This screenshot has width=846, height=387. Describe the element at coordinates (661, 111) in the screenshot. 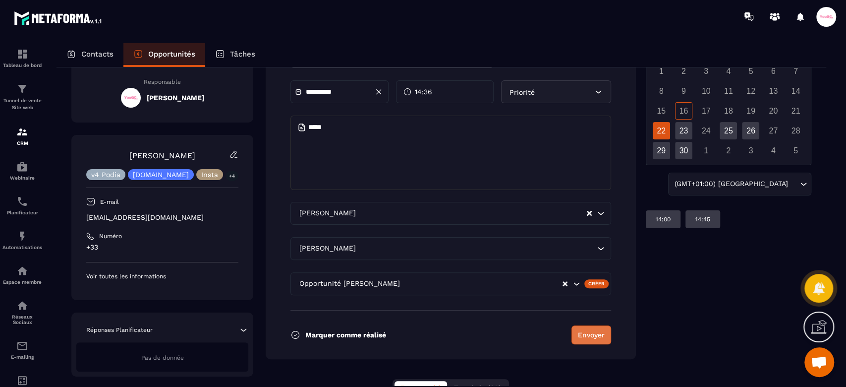

I see `div: 15` at that location.